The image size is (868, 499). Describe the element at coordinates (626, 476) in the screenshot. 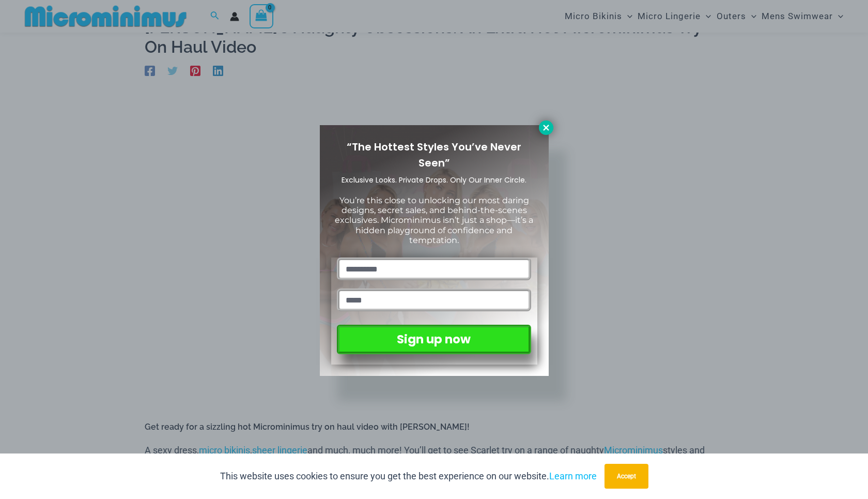

I see `button: Accept` at that location.